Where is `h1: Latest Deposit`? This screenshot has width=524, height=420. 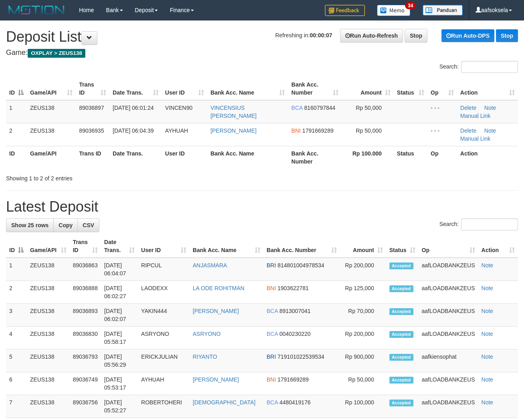
h1: Latest Deposit is located at coordinates (262, 206).